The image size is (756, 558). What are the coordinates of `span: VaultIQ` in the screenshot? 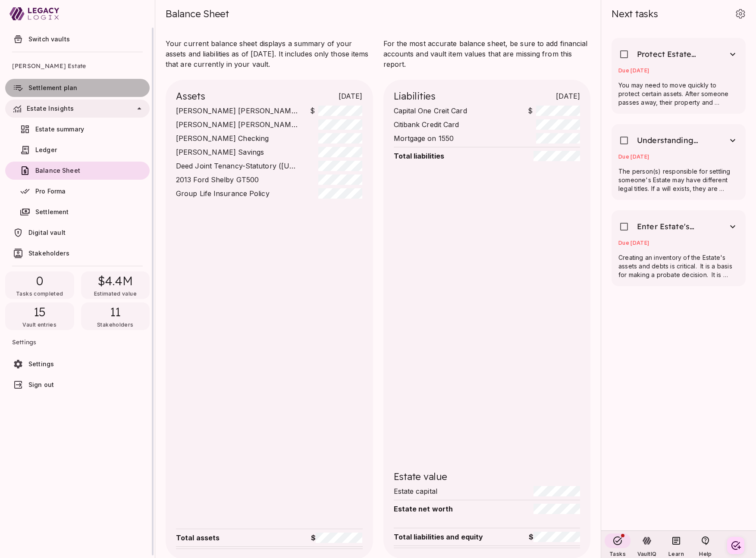 It's located at (647, 554).